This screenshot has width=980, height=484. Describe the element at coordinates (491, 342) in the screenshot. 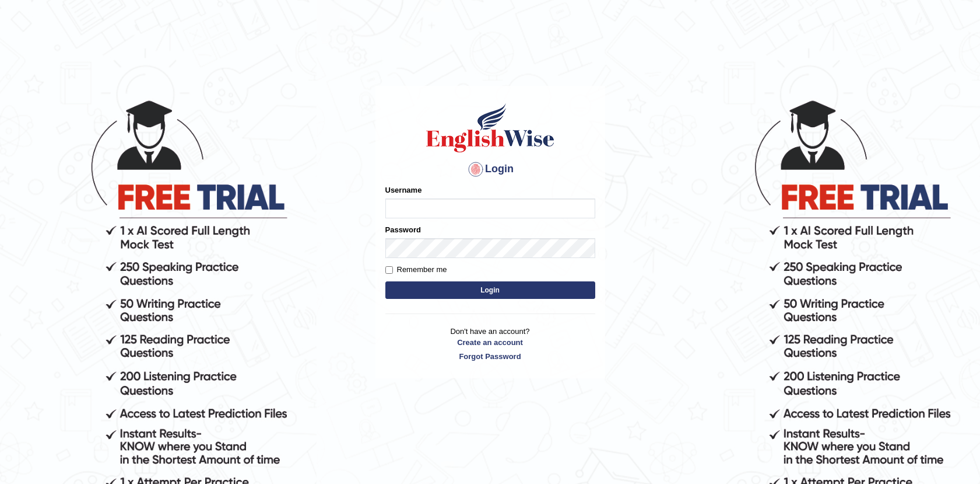

I see `a: Create an account` at that location.